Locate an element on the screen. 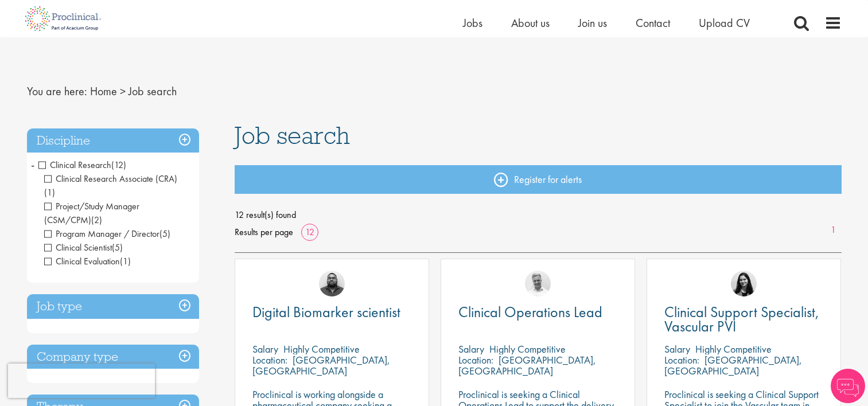 Image resolution: width=868 pixels, height=406 pixels. span: Digital Biomarker scientist is located at coordinates (326, 312).